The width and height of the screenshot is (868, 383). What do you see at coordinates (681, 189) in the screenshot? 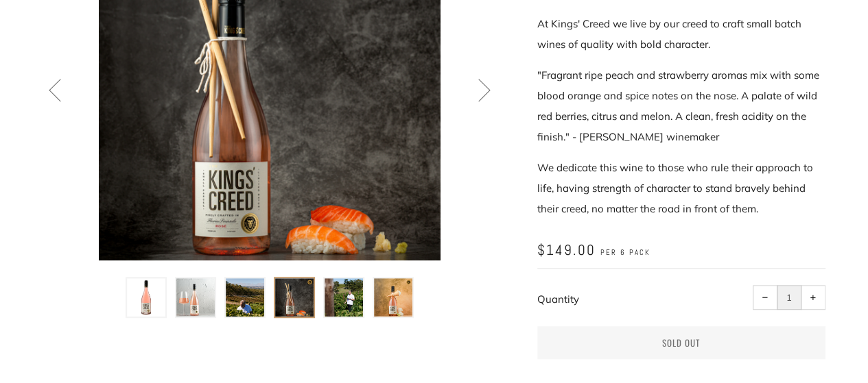
I see `p: We dedicate this wine to those who rule their approach to life, having strength of character to s...` at bounding box center [681, 189].